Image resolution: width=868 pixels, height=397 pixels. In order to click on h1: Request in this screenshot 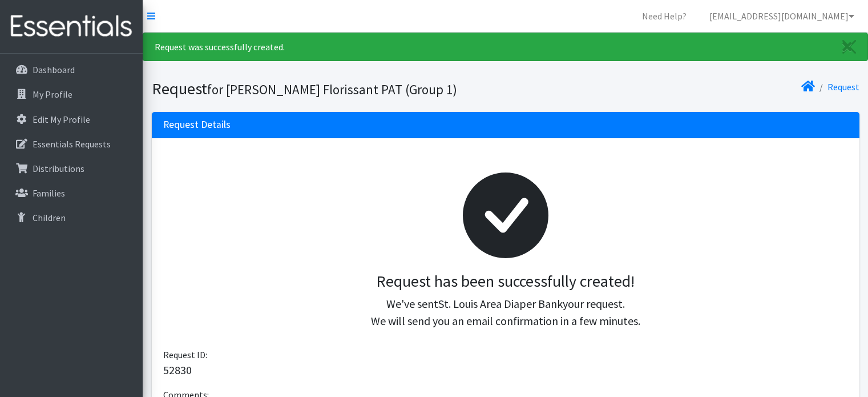, I will do `click(326, 88)`.